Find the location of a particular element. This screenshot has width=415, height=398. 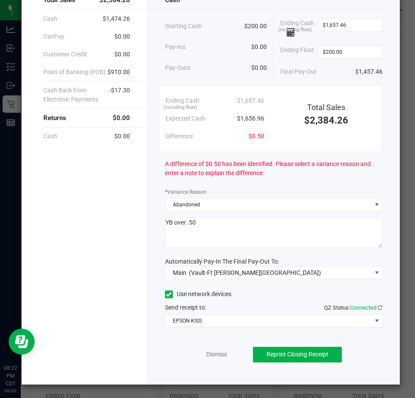

span: $1,457.46 is located at coordinates (369, 72).